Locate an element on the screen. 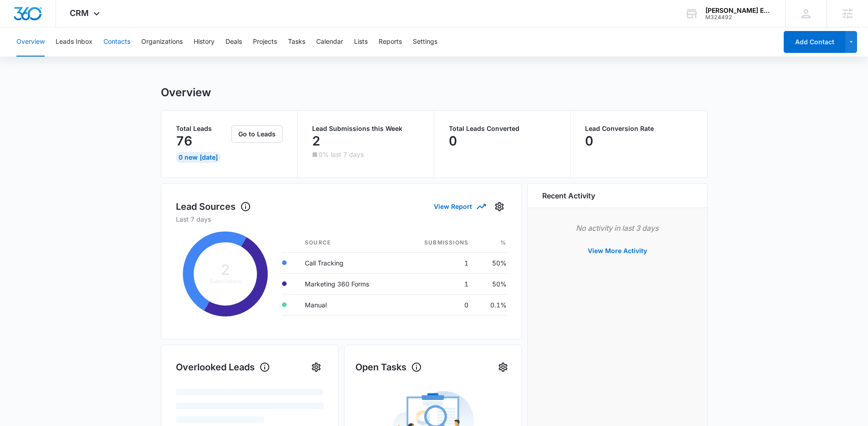 The height and width of the screenshot is (426, 868). button: Add Contact is located at coordinates (814, 42).